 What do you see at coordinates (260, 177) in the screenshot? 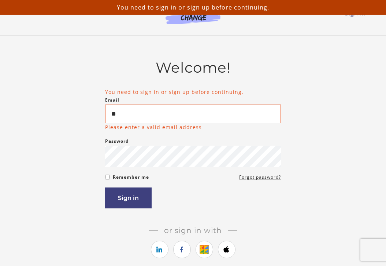
I see `a: Forgot password?` at bounding box center [260, 177].